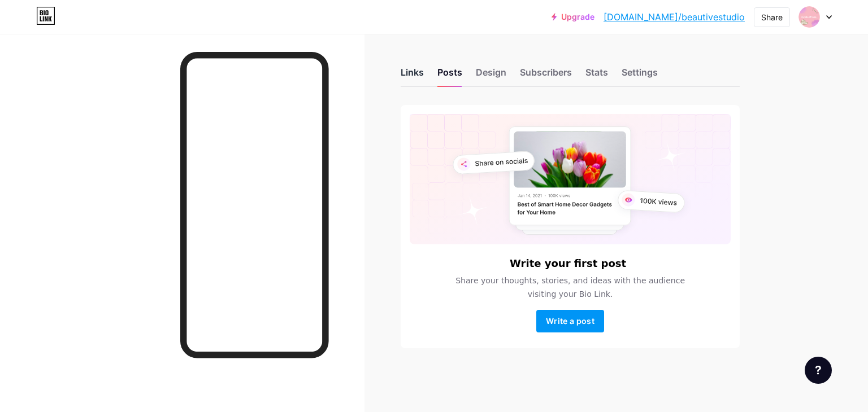 The image size is (868, 412). I want to click on div: Design, so click(491, 76).